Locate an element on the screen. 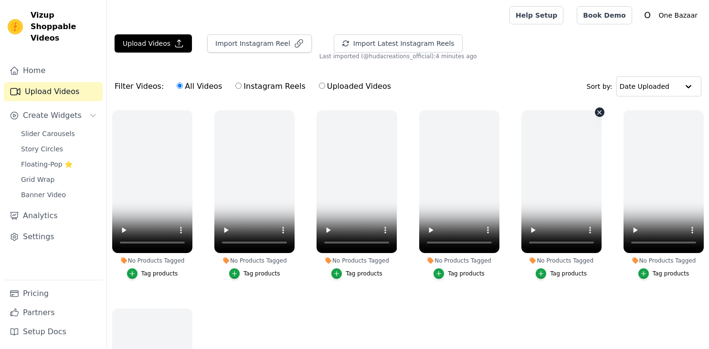  label: Uploaded Videos is located at coordinates (355, 86).